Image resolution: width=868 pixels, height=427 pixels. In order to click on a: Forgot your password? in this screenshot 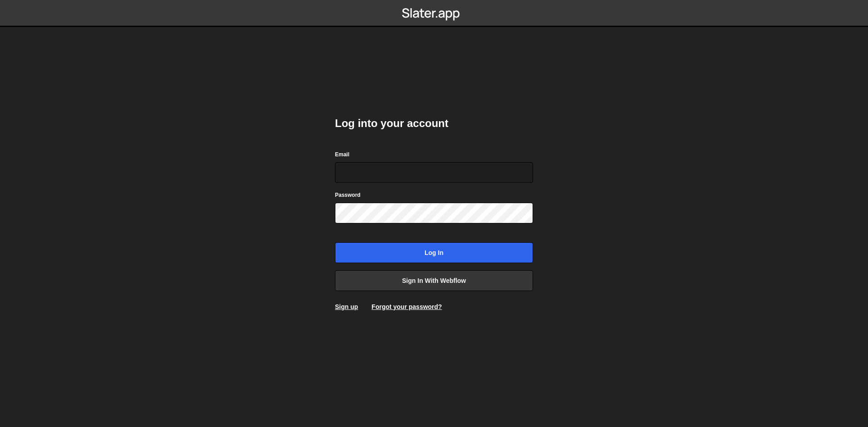, I will do `click(406, 307)`.